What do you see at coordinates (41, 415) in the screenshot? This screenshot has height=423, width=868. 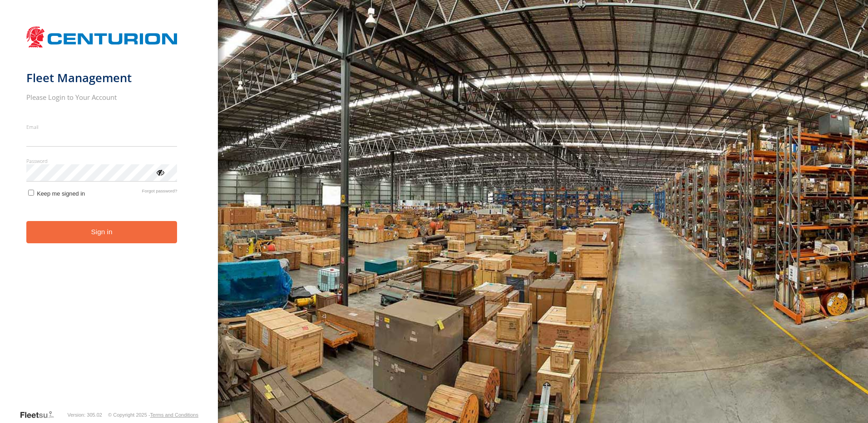 I see `a: Visit our Website` at bounding box center [41, 415].